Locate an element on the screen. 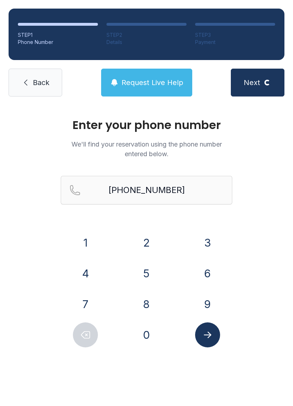 Image resolution: width=293 pixels, height=406 pixels. input: Reservation phone number is located at coordinates (147, 190).